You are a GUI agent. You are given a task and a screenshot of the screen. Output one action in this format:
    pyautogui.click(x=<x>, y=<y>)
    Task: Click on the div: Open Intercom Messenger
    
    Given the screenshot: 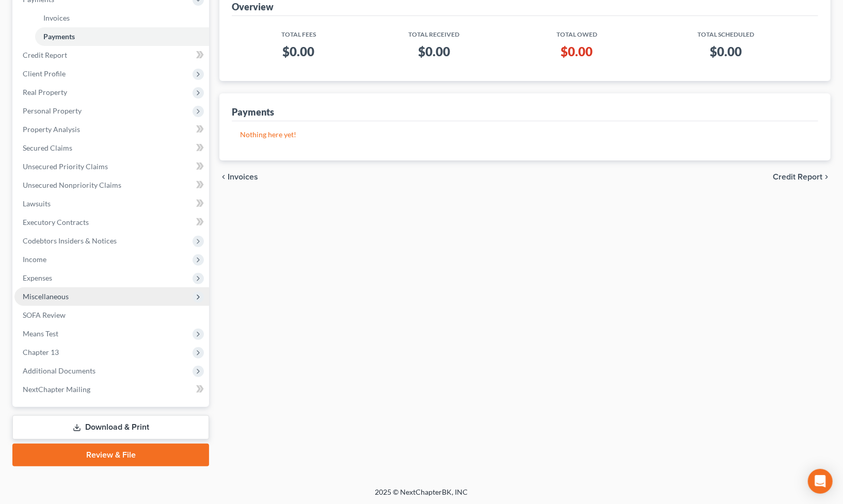 What is the action you would take?
    pyautogui.click(x=820, y=481)
    